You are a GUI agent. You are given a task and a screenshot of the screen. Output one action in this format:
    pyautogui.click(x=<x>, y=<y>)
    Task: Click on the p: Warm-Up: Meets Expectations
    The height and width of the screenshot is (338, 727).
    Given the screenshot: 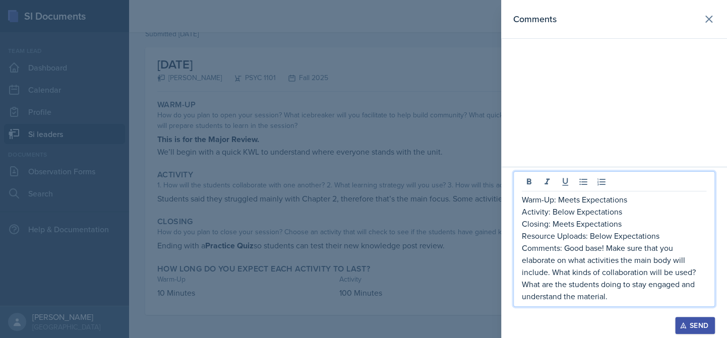 What is the action you would take?
    pyautogui.click(x=614, y=200)
    